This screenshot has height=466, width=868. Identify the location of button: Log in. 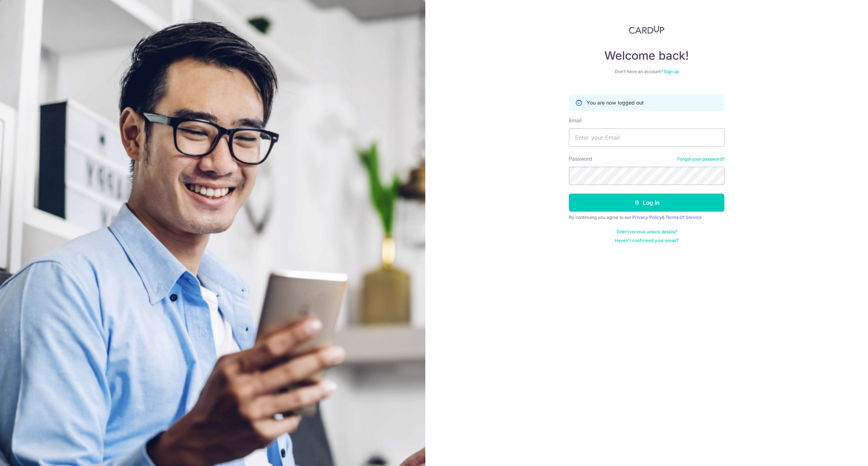
(646, 202).